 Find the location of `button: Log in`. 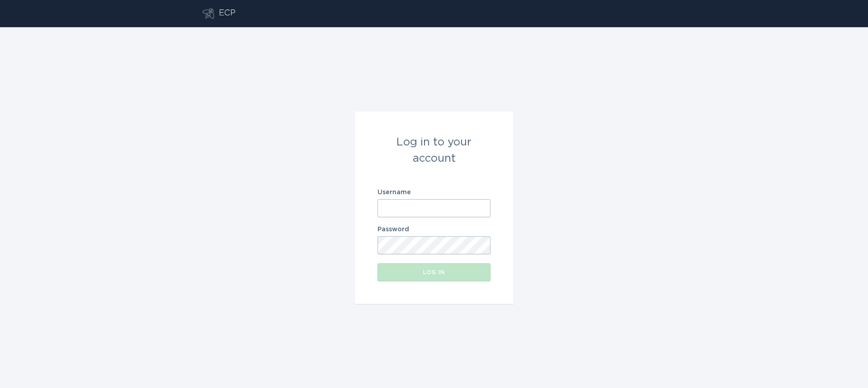

button: Log in is located at coordinates (434, 272).